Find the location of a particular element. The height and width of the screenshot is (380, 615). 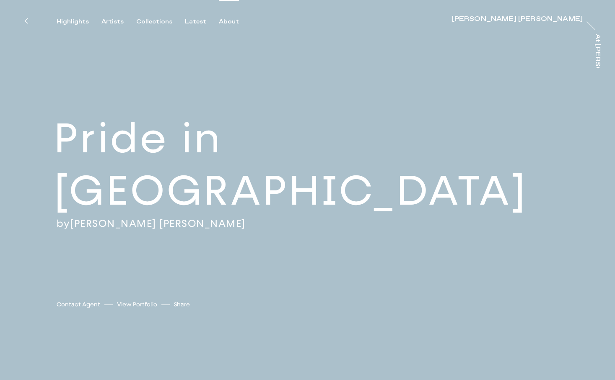

button: Collections is located at coordinates (160, 22).